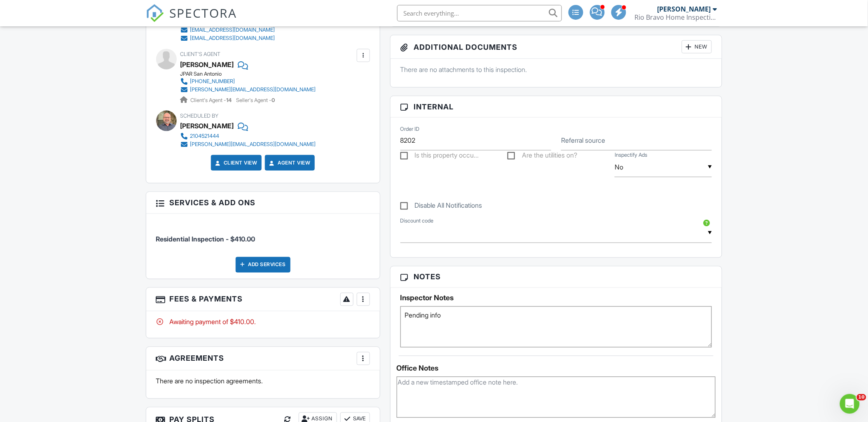 This screenshot has height=422, width=868. Describe the element at coordinates (861, 398) in the screenshot. I see `span: 10` at that location.